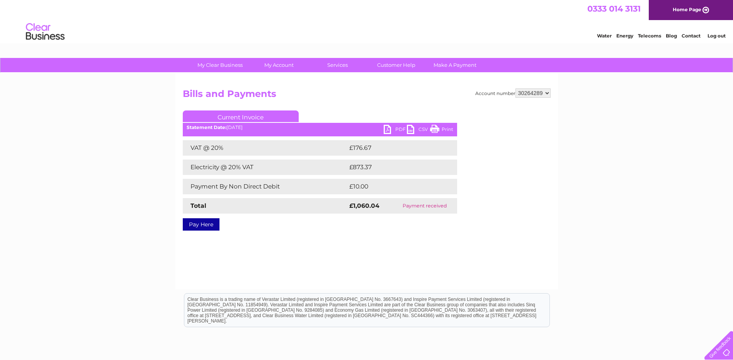 This screenshot has width=733, height=360. Describe the element at coordinates (364, 205) in the screenshot. I see `strong: £1,060.04` at that location.